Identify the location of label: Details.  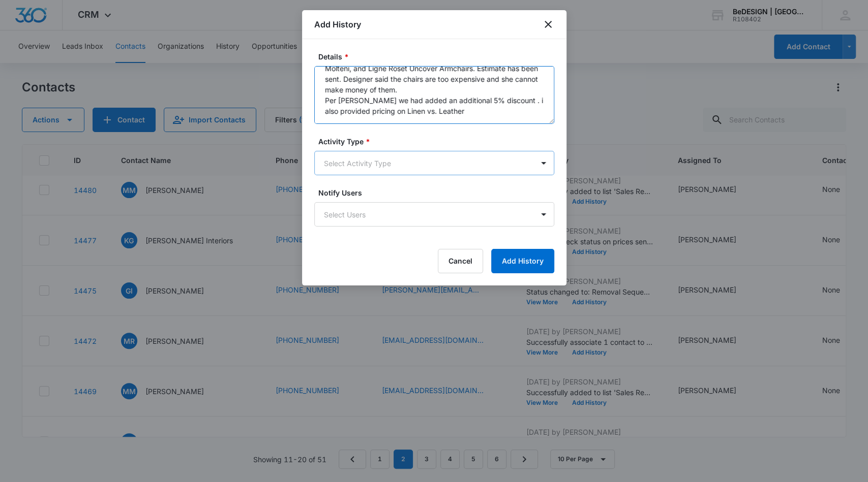
(439, 56).